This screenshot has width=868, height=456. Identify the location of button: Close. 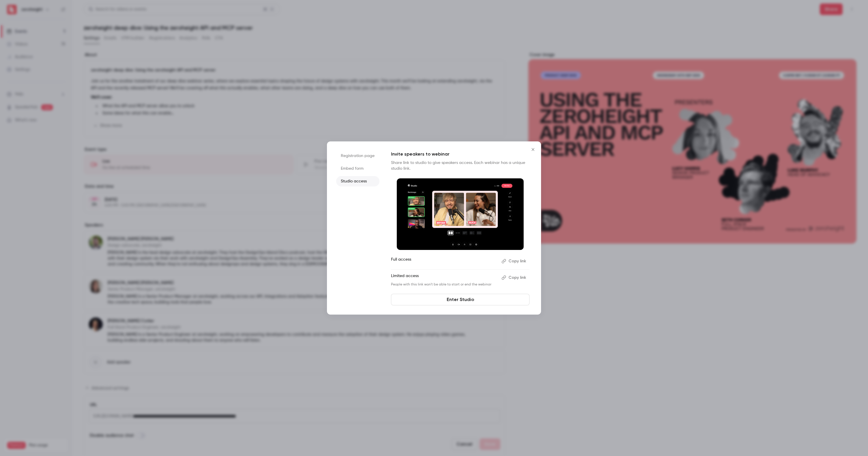
(533, 150).